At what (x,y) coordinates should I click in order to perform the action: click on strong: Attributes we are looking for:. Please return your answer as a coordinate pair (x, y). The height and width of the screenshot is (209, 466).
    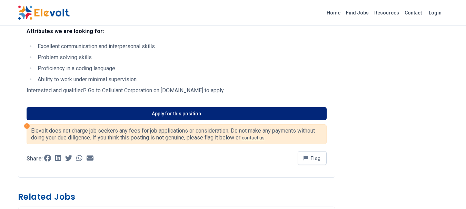
    Looking at the image, I should click on (65, 31).